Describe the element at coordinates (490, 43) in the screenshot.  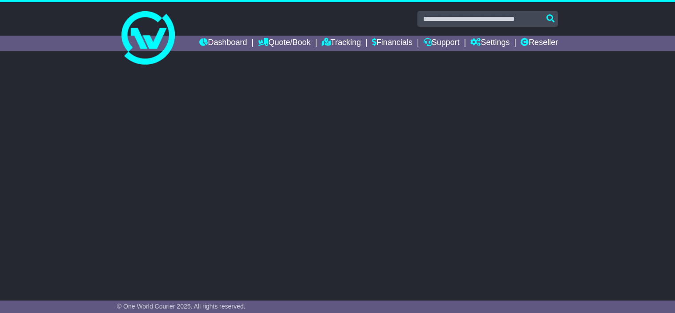
I see `a: Settings` at that location.